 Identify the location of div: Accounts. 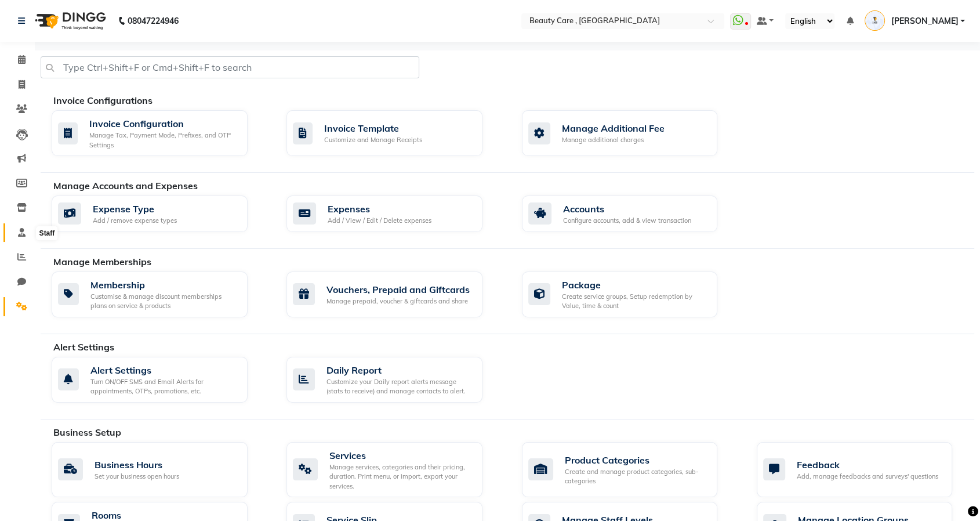
(627, 209).